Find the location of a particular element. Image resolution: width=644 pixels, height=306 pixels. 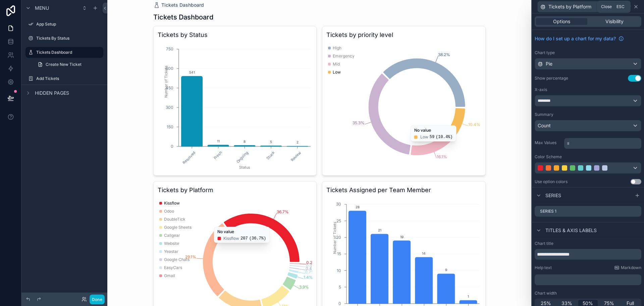

text: 1 is located at coordinates (468, 296).